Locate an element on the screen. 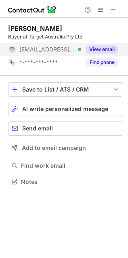  button: Add to email campaign is located at coordinates (66, 148).